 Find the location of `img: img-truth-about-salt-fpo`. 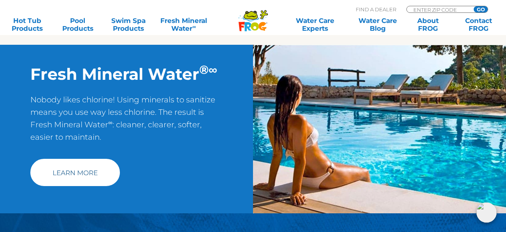

img: img-truth-about-salt-fpo is located at coordinates (380, 129).